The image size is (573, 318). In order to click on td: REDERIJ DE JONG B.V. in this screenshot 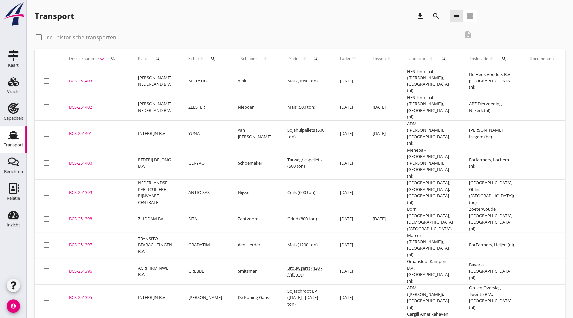, I will do `click(155, 163)`.